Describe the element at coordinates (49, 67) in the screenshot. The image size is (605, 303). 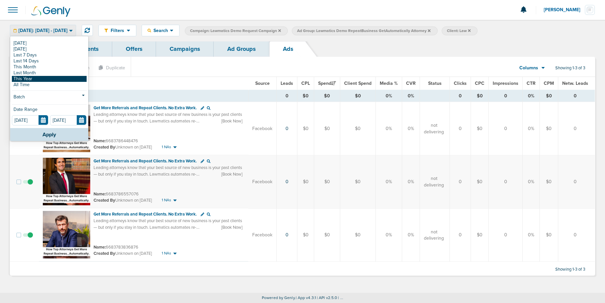
I see `a: This Month` at that location.